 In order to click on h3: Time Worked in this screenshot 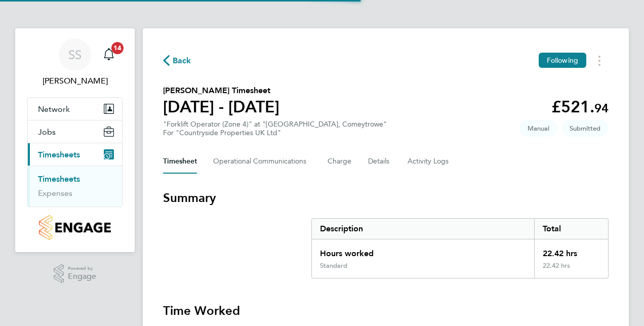, I will do `click(386, 311)`.